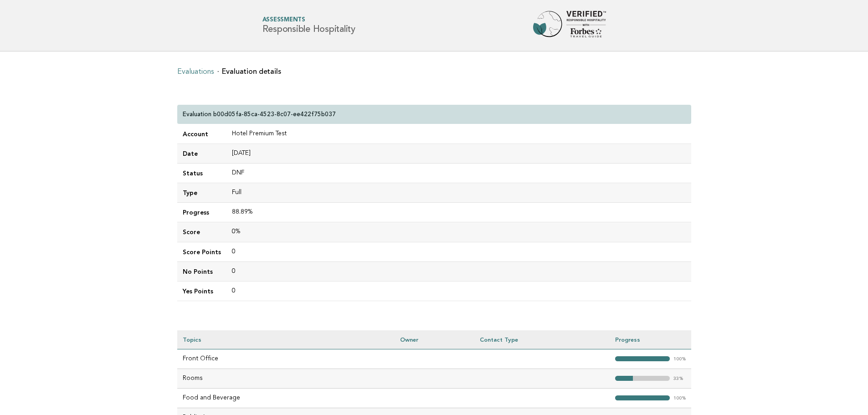 The image size is (868, 415). I want to click on td: Front Office, so click(286, 358).